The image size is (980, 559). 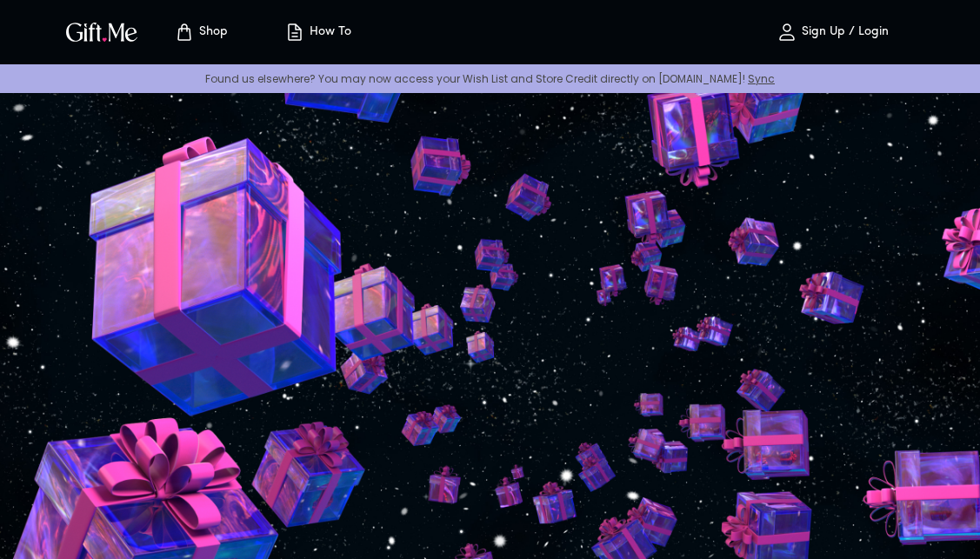 What do you see at coordinates (211, 33) in the screenshot?
I see `p: Shop` at bounding box center [211, 33].